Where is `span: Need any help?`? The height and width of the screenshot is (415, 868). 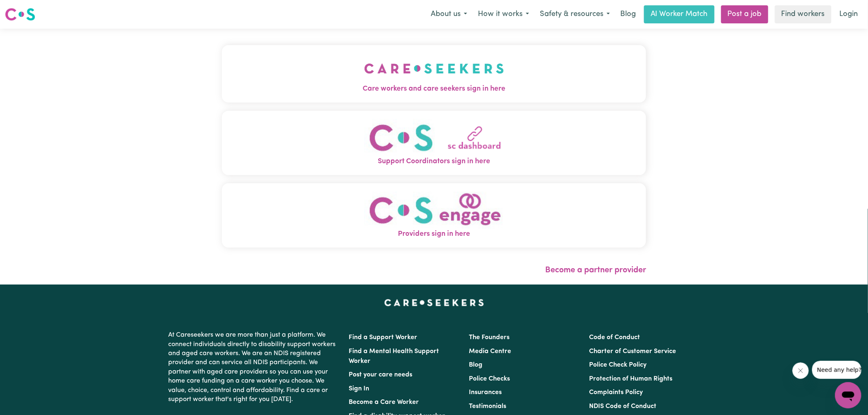
span: Need any help? is located at coordinates (27, 9).